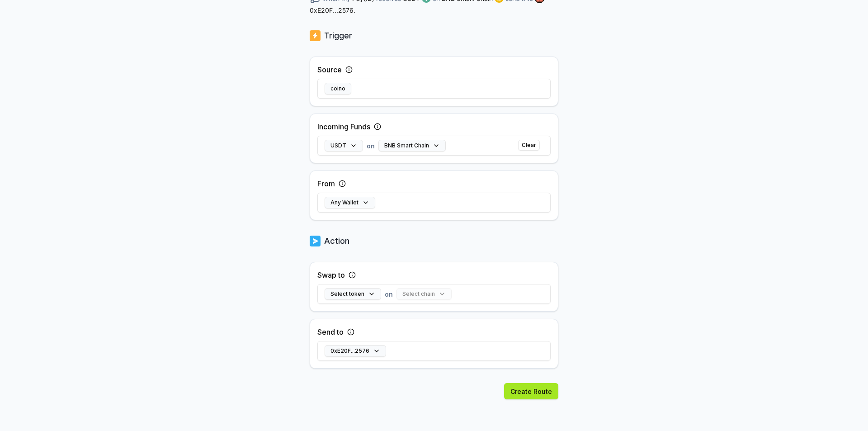 Image resolution: width=868 pixels, height=431 pixels. Describe the element at coordinates (331, 275) in the screenshot. I see `label: Swap to` at that location.